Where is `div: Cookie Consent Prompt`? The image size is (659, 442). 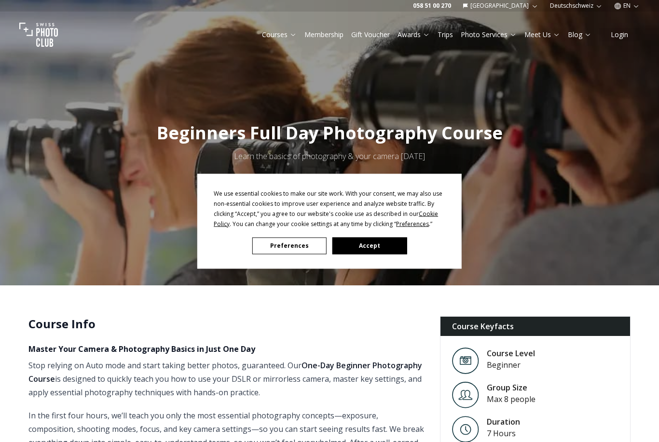
div: Cookie Consent Prompt is located at coordinates (330, 221).